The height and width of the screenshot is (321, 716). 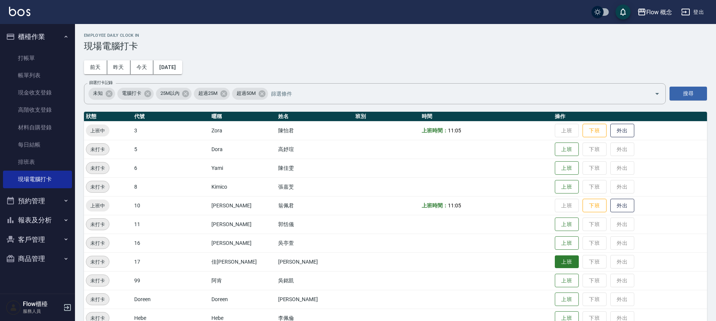 What do you see at coordinates (135, 94) in the screenshot?
I see `div: 電腦打卡` at bounding box center [135, 94].